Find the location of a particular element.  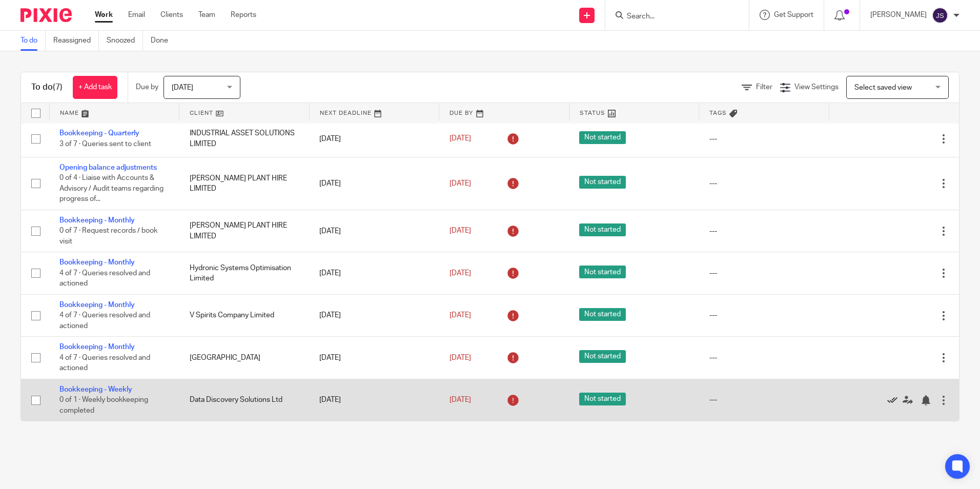

a: Opening balance adjustments is located at coordinates (108, 168).